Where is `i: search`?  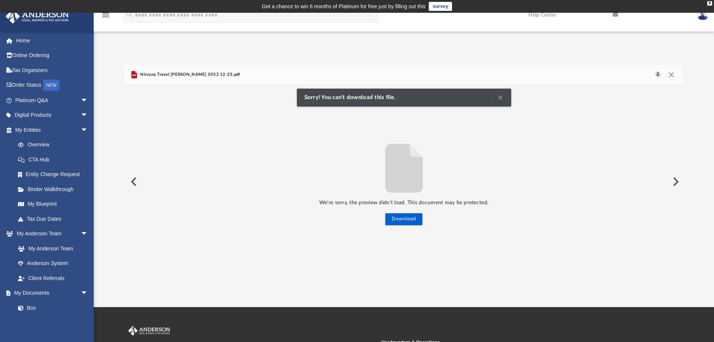
i: search is located at coordinates (129, 14).